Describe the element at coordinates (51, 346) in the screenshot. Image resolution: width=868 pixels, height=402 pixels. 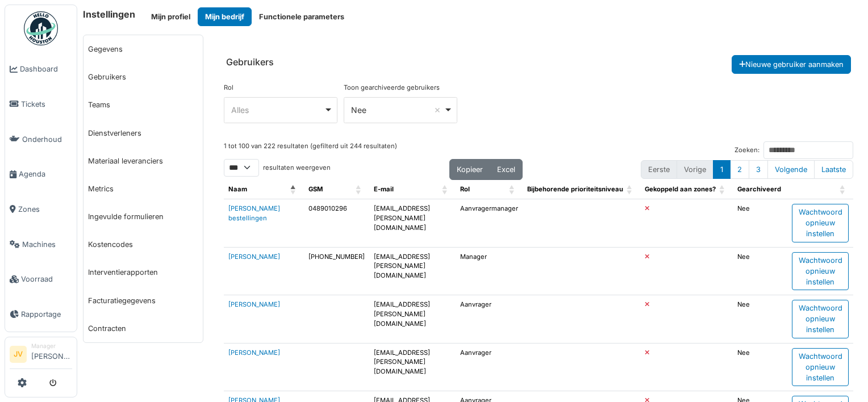
I see `div: Manager` at that location.